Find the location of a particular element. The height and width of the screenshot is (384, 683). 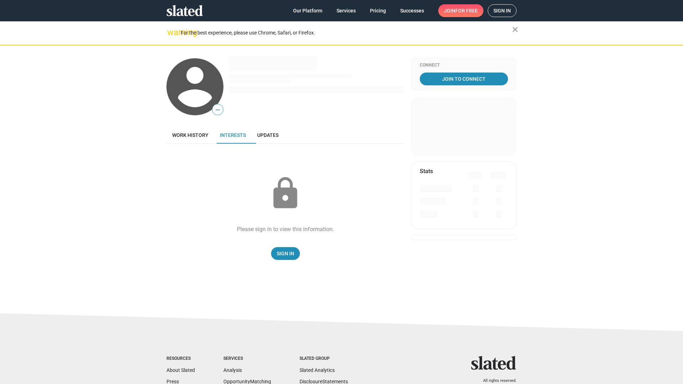

span: Join is located at coordinates (461, 11).